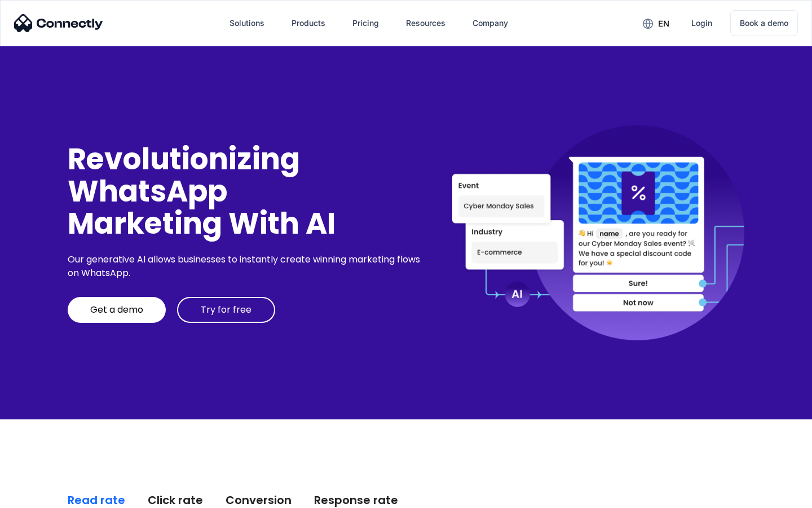  Describe the element at coordinates (59, 23) in the screenshot. I see `img: Connectly Logo` at that location.